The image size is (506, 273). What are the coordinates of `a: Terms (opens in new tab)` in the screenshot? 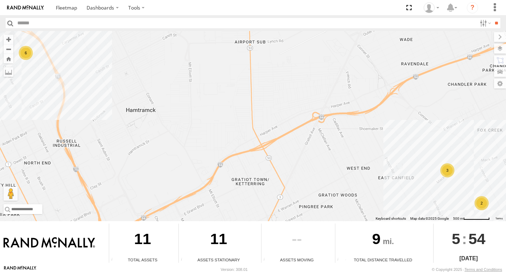 It's located at (499, 219).